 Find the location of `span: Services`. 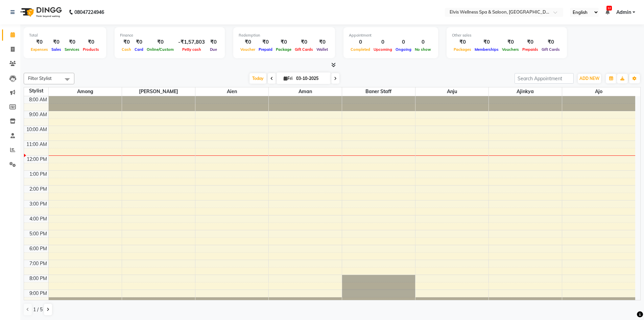

span: Services is located at coordinates (72, 49).